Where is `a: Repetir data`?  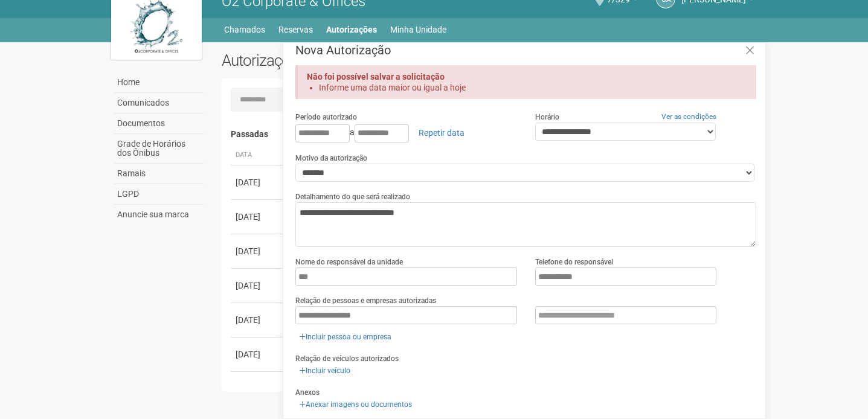 a: Repetir data is located at coordinates (442, 133).